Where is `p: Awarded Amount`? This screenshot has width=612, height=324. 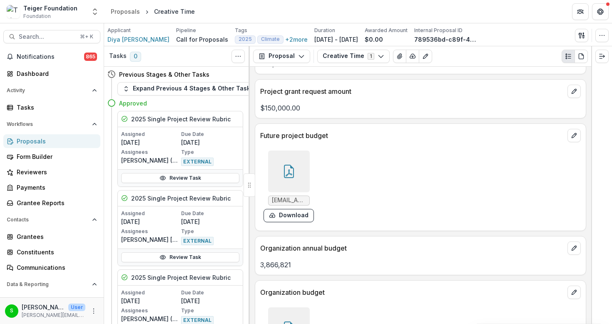
p: Awarded Amount is located at coordinates (386, 30).